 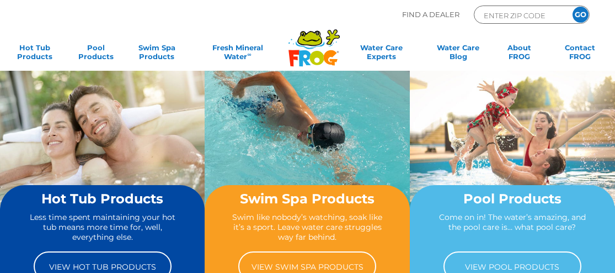 I want to click on p: Swim like nobody’s watching, soak like it’s a sport. Leave water care struggles way far behind., so click(x=307, y=227).